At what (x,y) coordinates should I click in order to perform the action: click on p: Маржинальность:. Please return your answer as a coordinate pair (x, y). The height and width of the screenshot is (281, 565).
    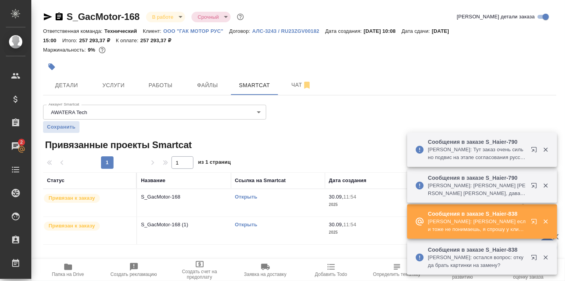
    Looking at the image, I should click on (65, 50).